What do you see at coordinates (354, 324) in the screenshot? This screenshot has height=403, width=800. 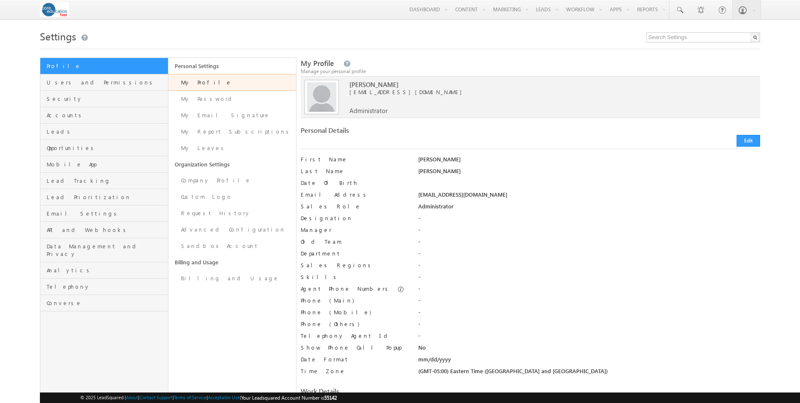 I see `label: Phone (Others)` at bounding box center [354, 324].